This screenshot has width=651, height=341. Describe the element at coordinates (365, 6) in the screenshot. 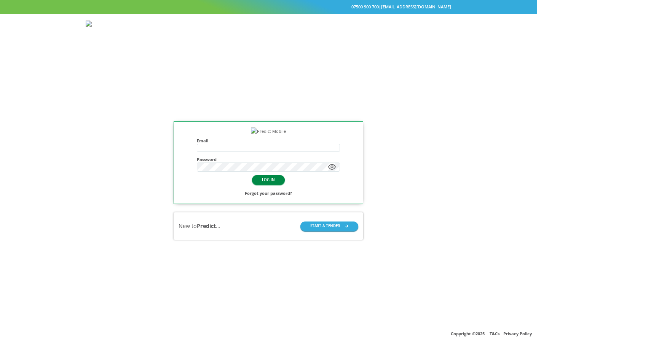

I see `a: 07500 900 700` at that location.